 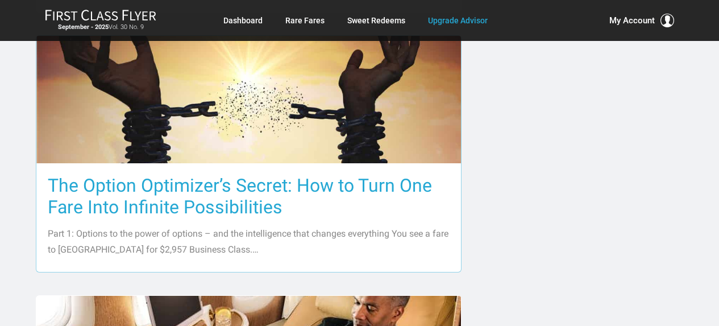 What do you see at coordinates (248, 196) in the screenshot?
I see `h3: The Option Optimizer’s Secret: How to Turn One Fare Into Infinite Possibilities` at bounding box center [248, 196].